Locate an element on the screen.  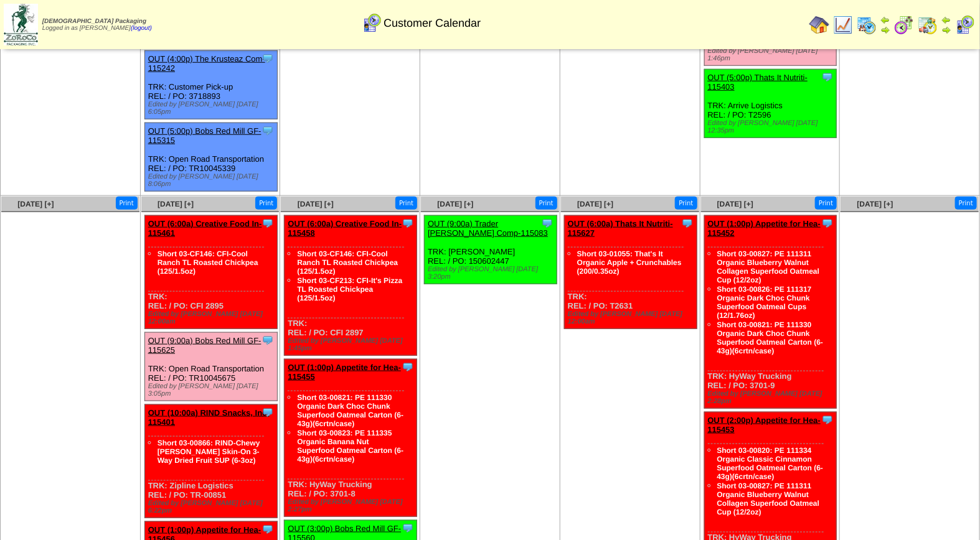
a: Short 03-00820: PE 111334 Organic Classic Cinnamon Superfood Oatmeal Carton (6-43g)(6crtn/case) is located at coordinates (770, 463).